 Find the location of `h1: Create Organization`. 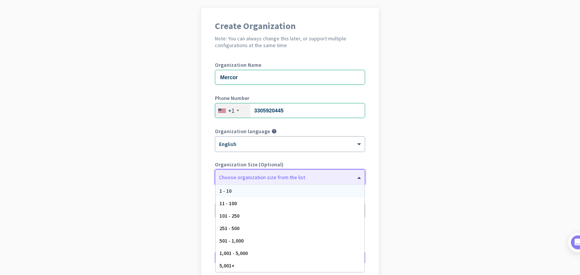

h1: Create Organization is located at coordinates (290, 26).